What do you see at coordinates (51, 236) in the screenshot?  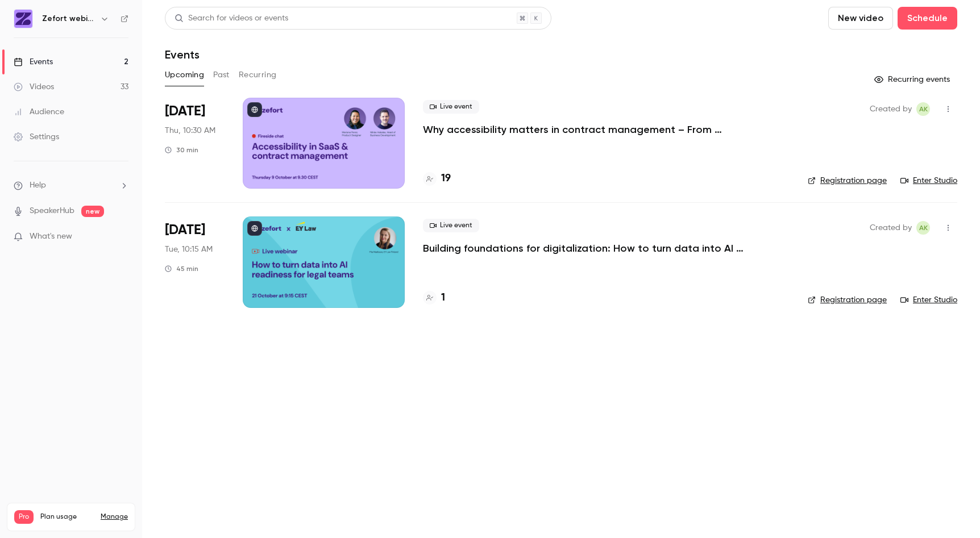 I see `span: What's new` at bounding box center [51, 236].